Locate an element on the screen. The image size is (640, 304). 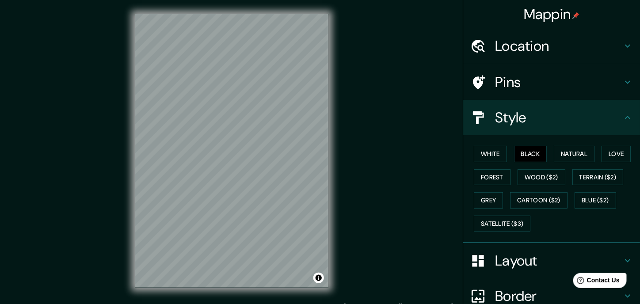
canvas: Map is located at coordinates (231, 151).